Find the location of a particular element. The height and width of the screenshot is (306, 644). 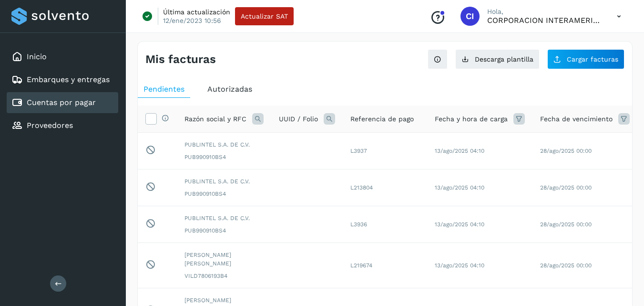

button: Actualizar SAT is located at coordinates (264, 16).